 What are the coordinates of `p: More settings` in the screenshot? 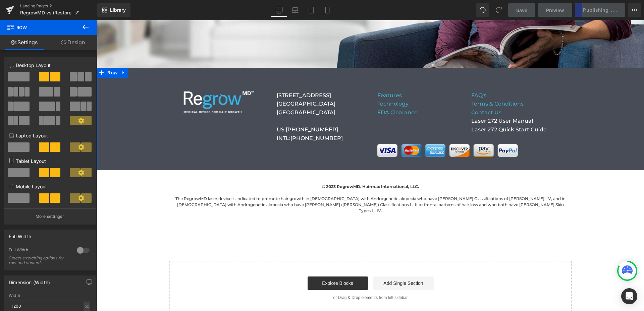 It's located at (49, 217).